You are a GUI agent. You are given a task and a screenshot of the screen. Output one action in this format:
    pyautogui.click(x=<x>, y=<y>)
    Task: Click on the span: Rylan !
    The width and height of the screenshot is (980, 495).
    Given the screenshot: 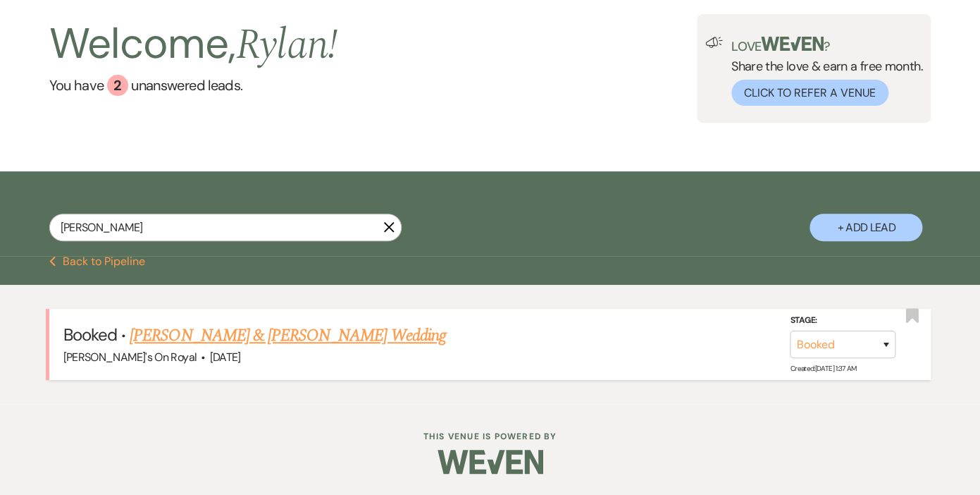 What is the action you would take?
    pyautogui.click(x=286, y=45)
    